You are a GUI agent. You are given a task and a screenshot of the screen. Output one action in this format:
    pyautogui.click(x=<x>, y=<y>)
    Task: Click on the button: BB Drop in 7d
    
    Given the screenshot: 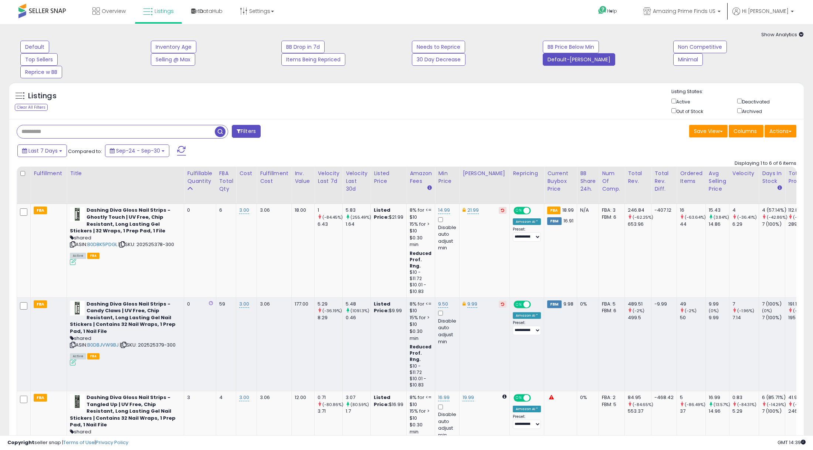 What is the action you would take?
    pyautogui.click(x=303, y=47)
    